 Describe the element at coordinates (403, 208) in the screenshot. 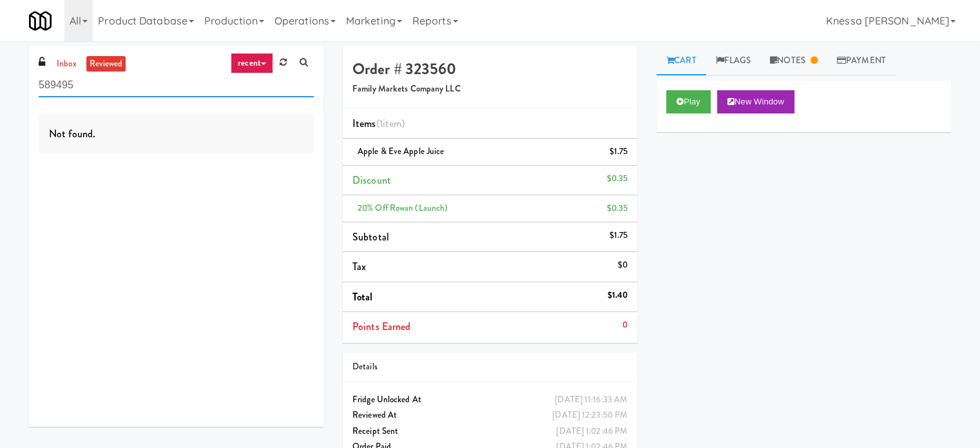

I see `span: 20% Off Rowan (launch)` at that location.